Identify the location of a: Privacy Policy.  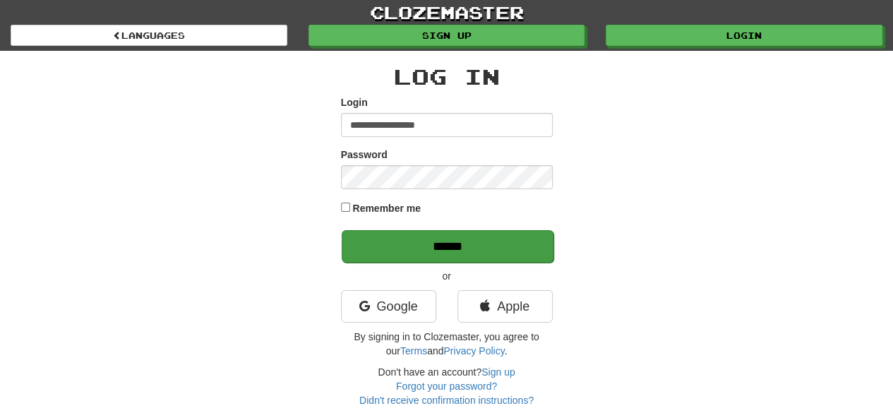
(474, 351).